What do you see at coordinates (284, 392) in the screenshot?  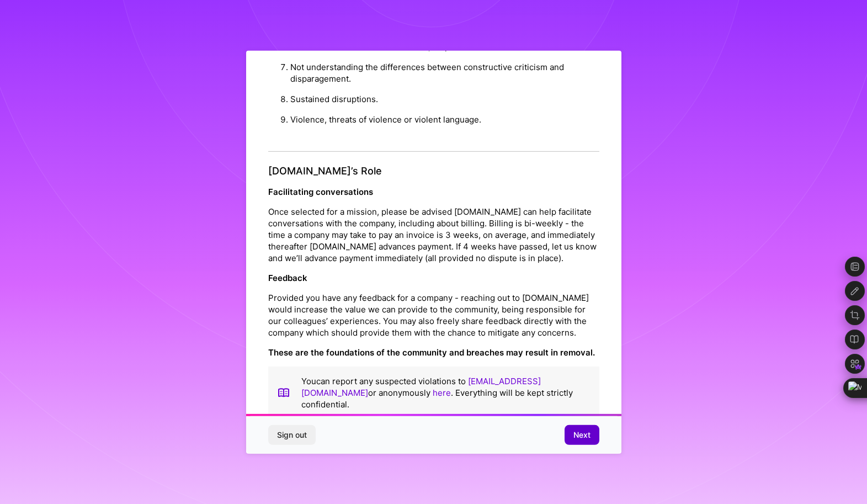 I see `img: book icon` at bounding box center [284, 392].